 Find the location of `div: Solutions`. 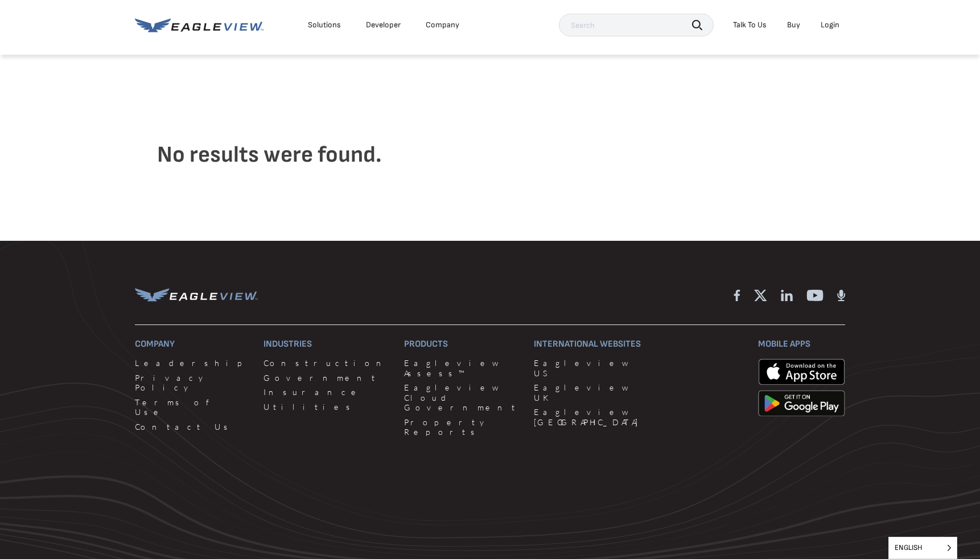

div: Solutions is located at coordinates (325, 25).